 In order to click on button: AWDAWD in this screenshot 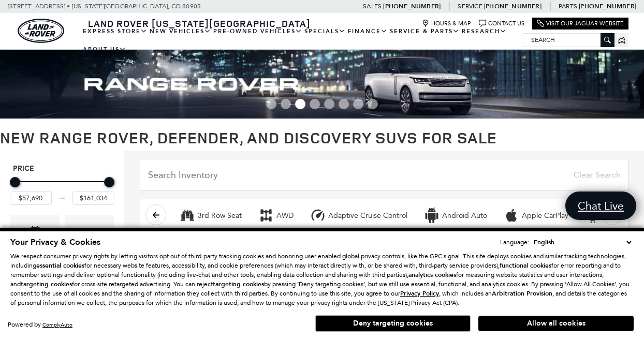, I will do `click(276, 215)`.